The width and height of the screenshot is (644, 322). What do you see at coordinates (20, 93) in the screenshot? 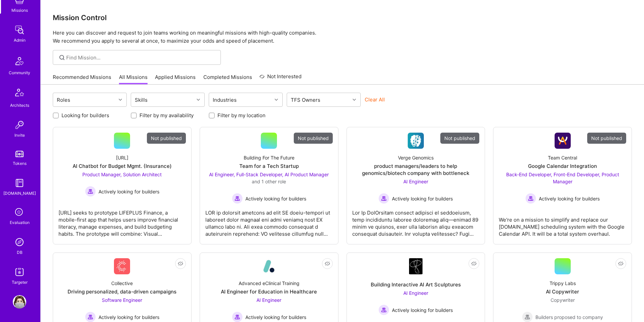
I see `img: Architects` at bounding box center [20, 93].